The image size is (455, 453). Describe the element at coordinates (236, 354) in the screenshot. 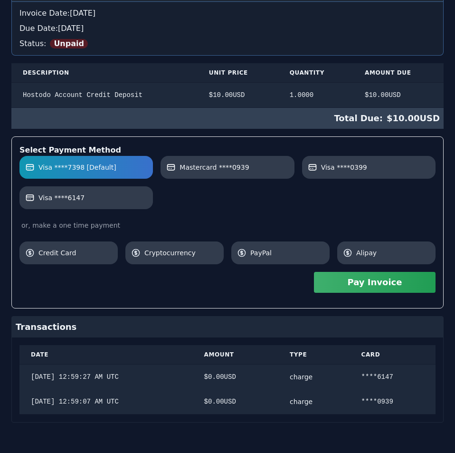

I see `th: Amount` at that location.